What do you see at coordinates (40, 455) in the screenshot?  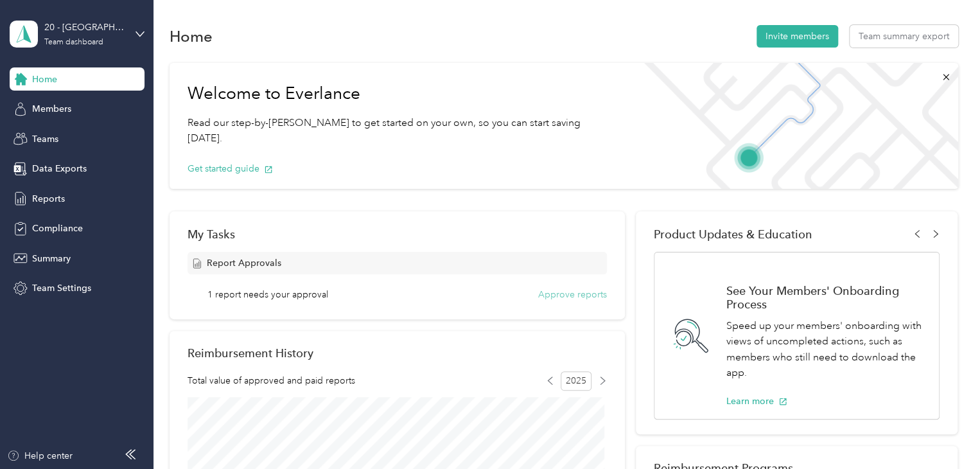 I see `button: Help center` at bounding box center [40, 455].